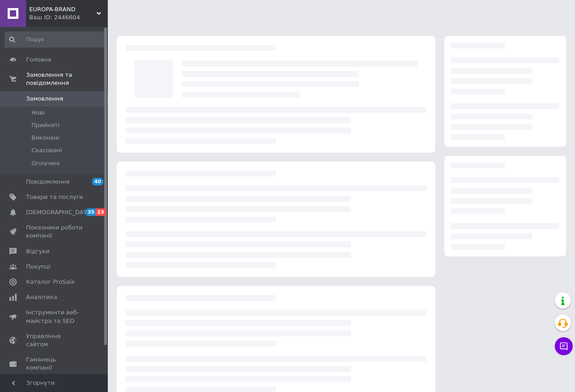 The width and height of the screenshot is (575, 392). Describe the element at coordinates (69, 18) in the screenshot. I see `div: Ваш ID: 2446604` at that location.